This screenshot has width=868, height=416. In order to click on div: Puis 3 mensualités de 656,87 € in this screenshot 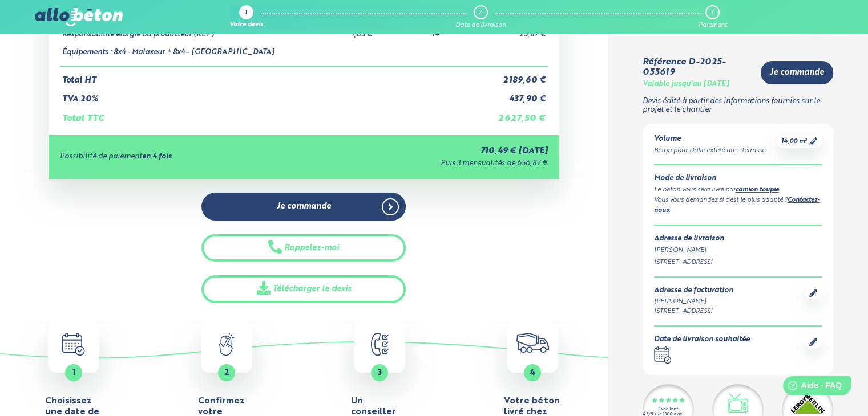, I will do `click(428, 164)`.